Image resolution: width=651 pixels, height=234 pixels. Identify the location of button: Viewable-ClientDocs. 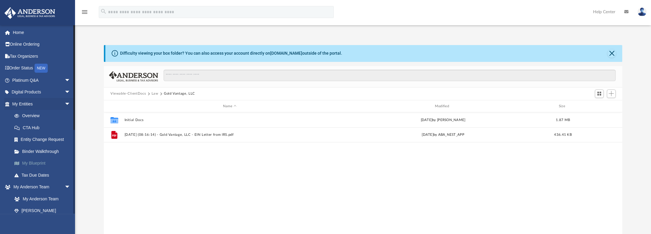
(128, 94).